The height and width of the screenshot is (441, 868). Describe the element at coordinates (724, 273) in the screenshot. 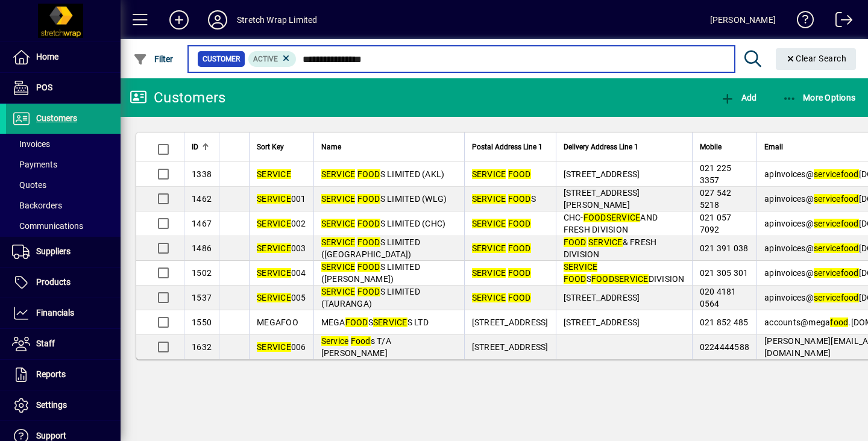

I see `span: 021 305 301` at that location.